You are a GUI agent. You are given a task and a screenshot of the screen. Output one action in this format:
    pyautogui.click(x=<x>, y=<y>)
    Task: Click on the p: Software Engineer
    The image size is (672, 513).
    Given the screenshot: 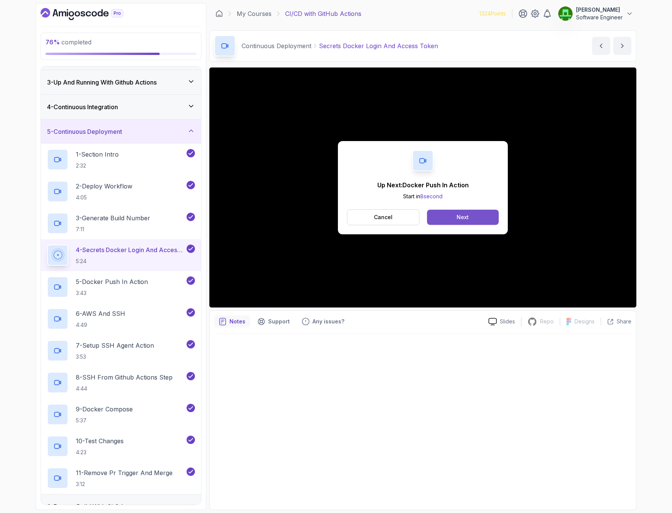 What is the action you would take?
    pyautogui.click(x=599, y=17)
    